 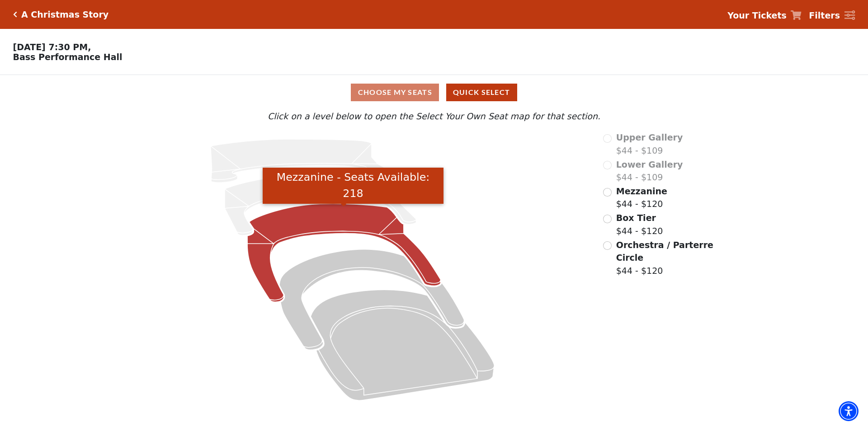 What do you see at coordinates (301, 161) in the screenshot?
I see `path: Upper Gallery - Seats Available: 0` at bounding box center [301, 161].